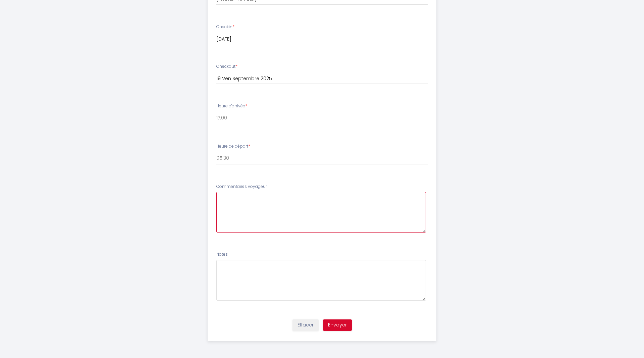 The height and width of the screenshot is (358, 644). Describe the element at coordinates (222, 254) in the screenshot. I see `label: Notes` at that location.